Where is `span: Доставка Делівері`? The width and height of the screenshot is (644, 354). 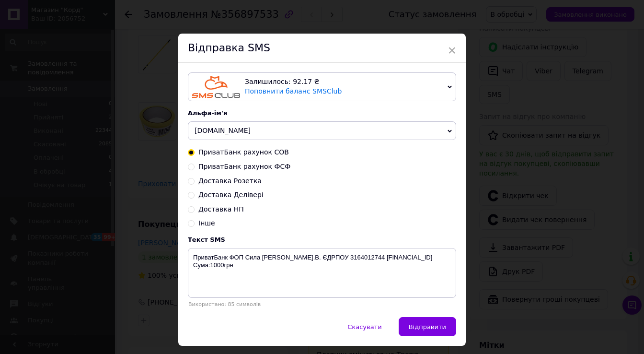
span: Доставка Делівері is located at coordinates (231, 195).